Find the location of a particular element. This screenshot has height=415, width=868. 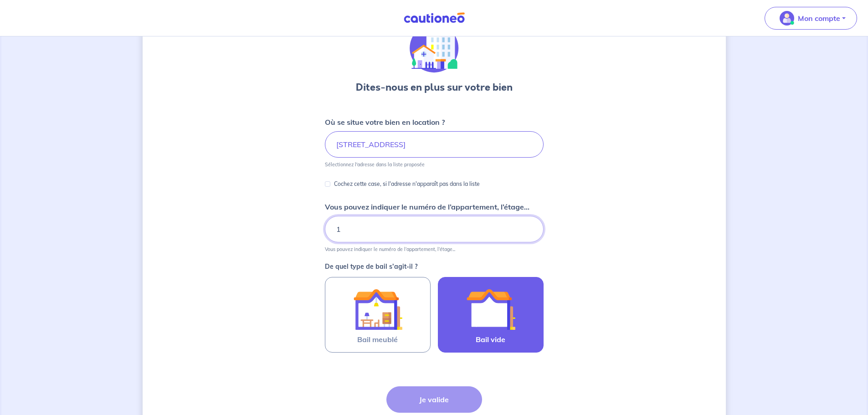

span: Bail vide is located at coordinates (490, 339).